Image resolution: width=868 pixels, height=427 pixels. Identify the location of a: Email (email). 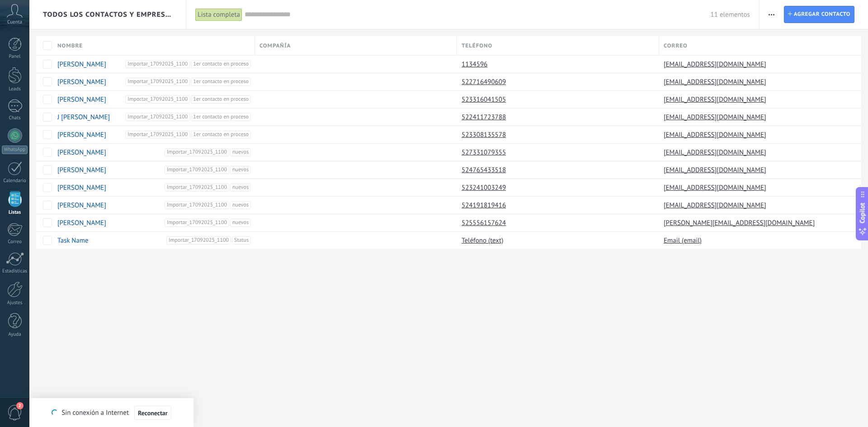
(684, 240).